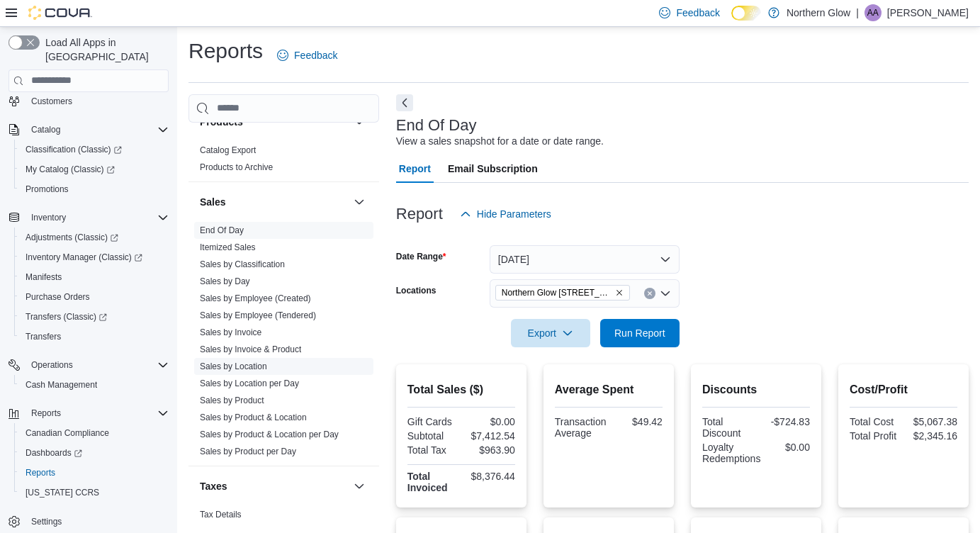  Describe the element at coordinates (640, 333) in the screenshot. I see `span: Run Report` at that location.